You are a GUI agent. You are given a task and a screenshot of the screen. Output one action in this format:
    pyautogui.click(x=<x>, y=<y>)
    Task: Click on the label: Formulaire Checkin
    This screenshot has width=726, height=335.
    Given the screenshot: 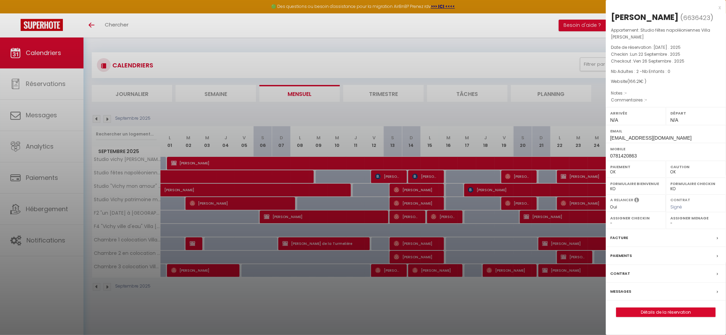 What is the action you would take?
    pyautogui.click(x=696, y=183)
    